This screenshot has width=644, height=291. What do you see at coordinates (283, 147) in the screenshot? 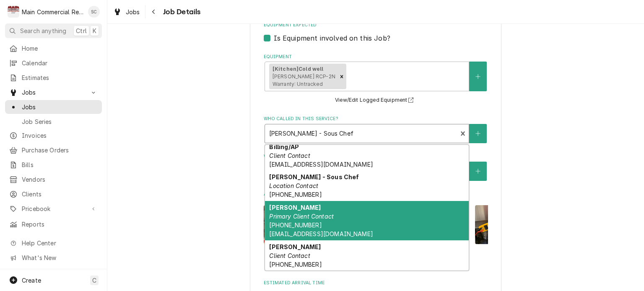
I see `strong: Billing/AP` at bounding box center [283, 147].